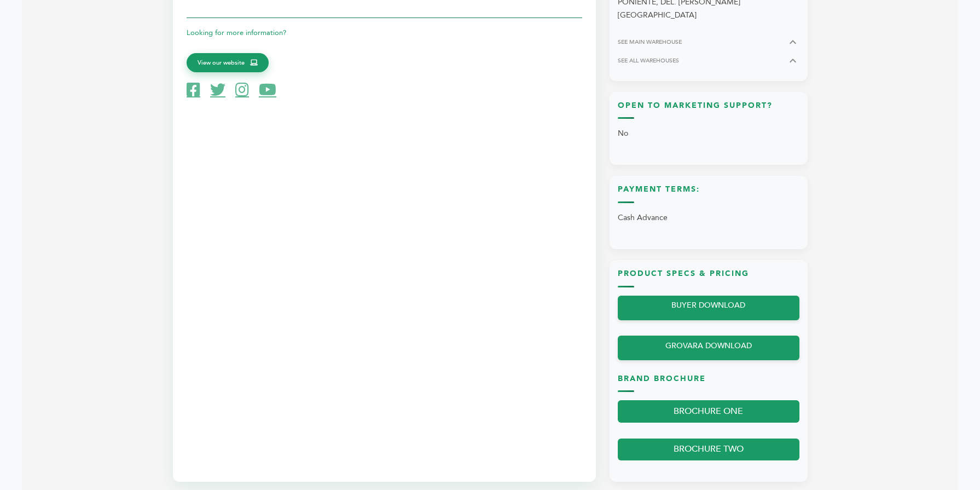  I want to click on a: BUYER DOWNLOAD, so click(709, 308).